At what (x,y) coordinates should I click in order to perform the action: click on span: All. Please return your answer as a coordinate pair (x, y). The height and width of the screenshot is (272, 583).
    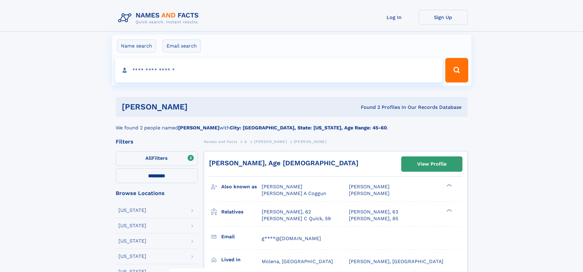
    Looking at the image, I should click on (148, 158).